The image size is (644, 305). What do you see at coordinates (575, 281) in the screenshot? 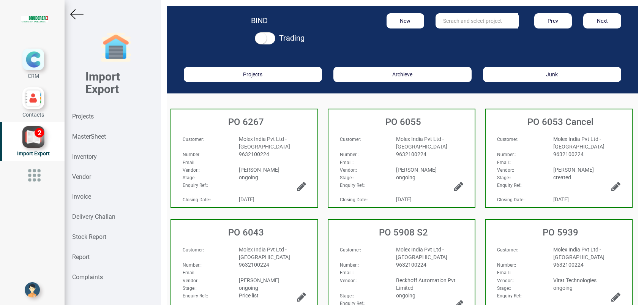
I see `span: Virat Technologies` at bounding box center [575, 281].